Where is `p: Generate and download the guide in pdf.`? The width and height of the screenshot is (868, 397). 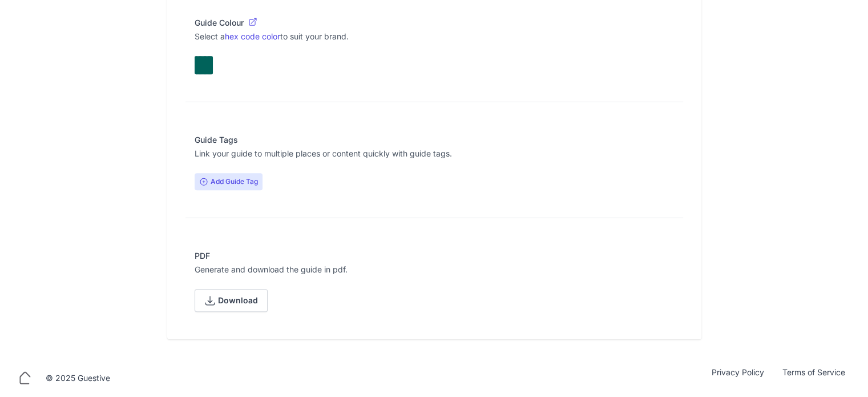 p: Generate and download the guide in pdf. is located at coordinates (434, 269).